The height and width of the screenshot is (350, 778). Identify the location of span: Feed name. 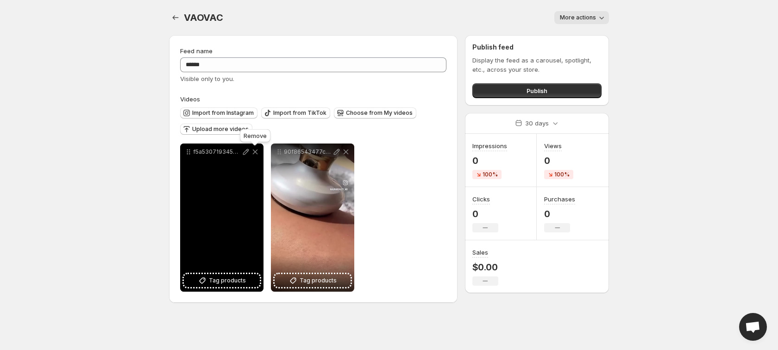
(196, 51).